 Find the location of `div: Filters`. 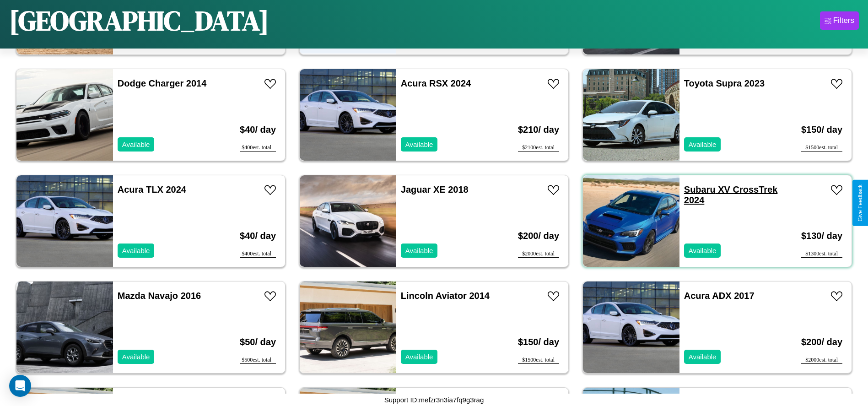

div: Filters is located at coordinates (844, 20).